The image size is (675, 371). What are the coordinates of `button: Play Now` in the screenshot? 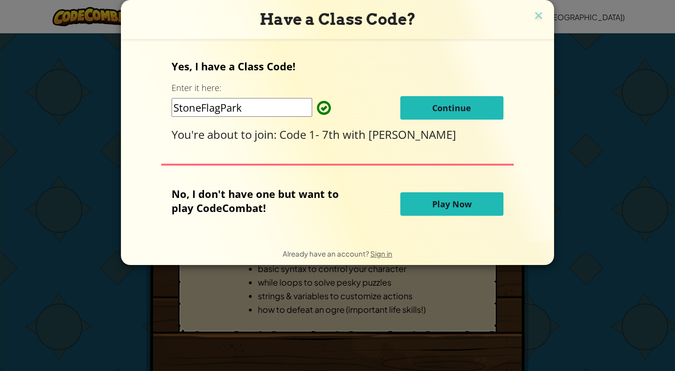 It's located at (452, 204).